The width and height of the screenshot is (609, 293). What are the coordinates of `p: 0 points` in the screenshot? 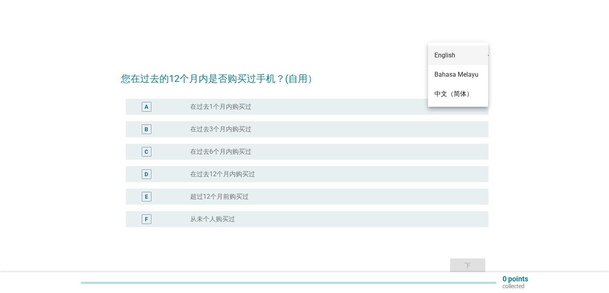 It's located at (516, 278).